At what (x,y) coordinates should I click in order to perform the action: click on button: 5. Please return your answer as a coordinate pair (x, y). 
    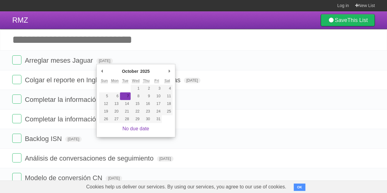
    Looking at the image, I should click on (104, 96).